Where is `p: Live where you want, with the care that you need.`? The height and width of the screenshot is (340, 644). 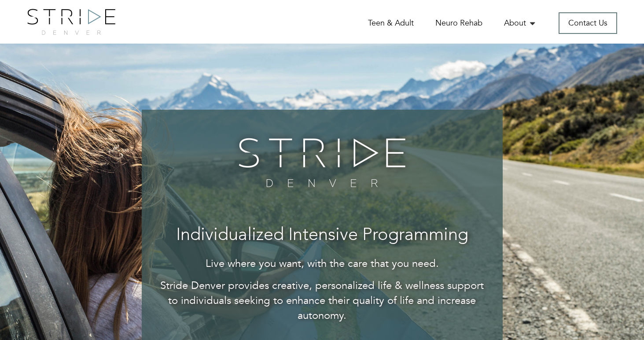 p: Live where you want, with the care that you need. is located at coordinates (322, 264).